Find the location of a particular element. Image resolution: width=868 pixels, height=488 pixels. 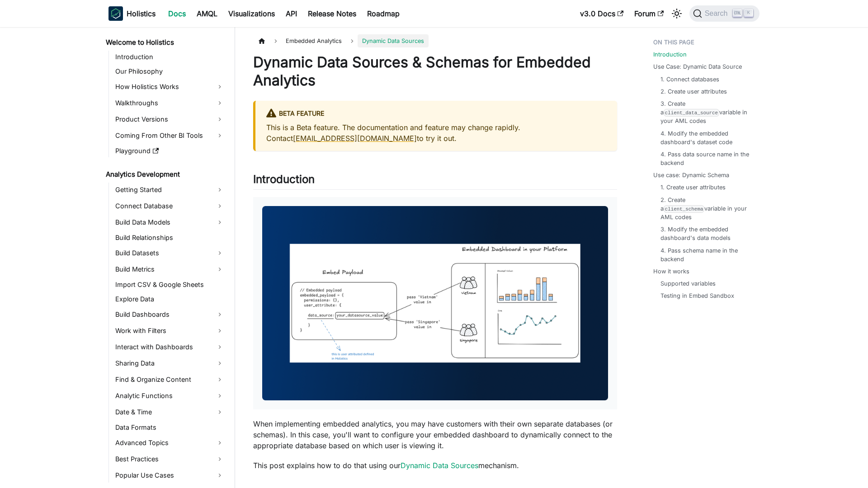

a: v3.0 Docs is located at coordinates (602, 14).